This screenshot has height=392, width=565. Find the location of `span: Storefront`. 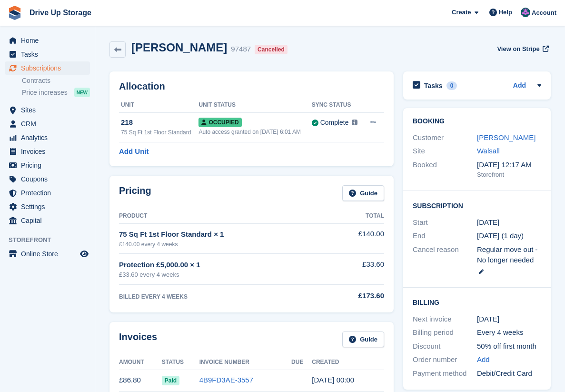

span: Storefront is located at coordinates (52, 240).